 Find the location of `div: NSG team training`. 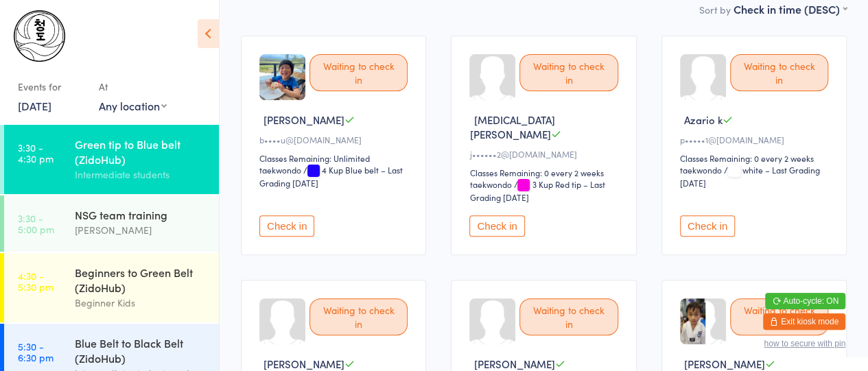

div: NSG team training is located at coordinates (141, 215).